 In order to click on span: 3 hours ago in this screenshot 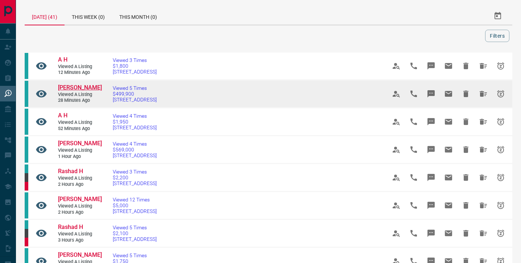, I will do `click(80, 240)`.